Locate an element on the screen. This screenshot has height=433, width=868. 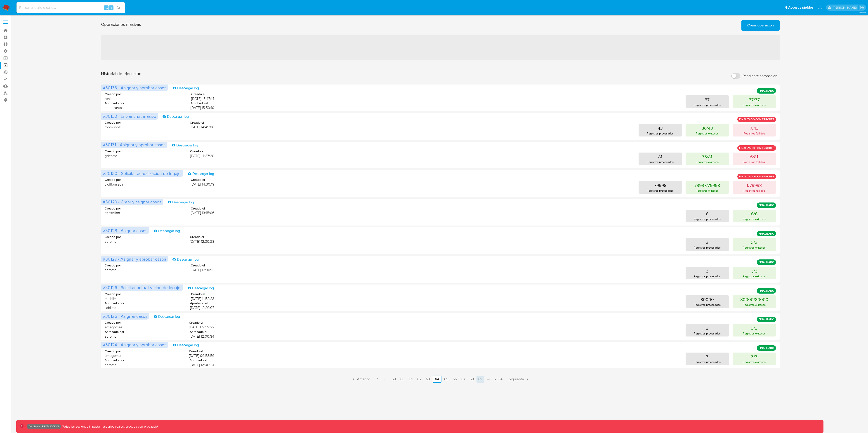
span: Accesos rápidos is located at coordinates (801, 7).